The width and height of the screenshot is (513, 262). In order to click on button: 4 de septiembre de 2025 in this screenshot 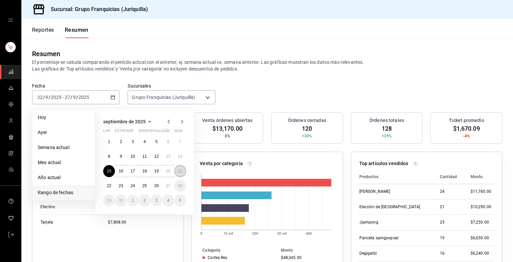, I will do `click(144, 142)`.